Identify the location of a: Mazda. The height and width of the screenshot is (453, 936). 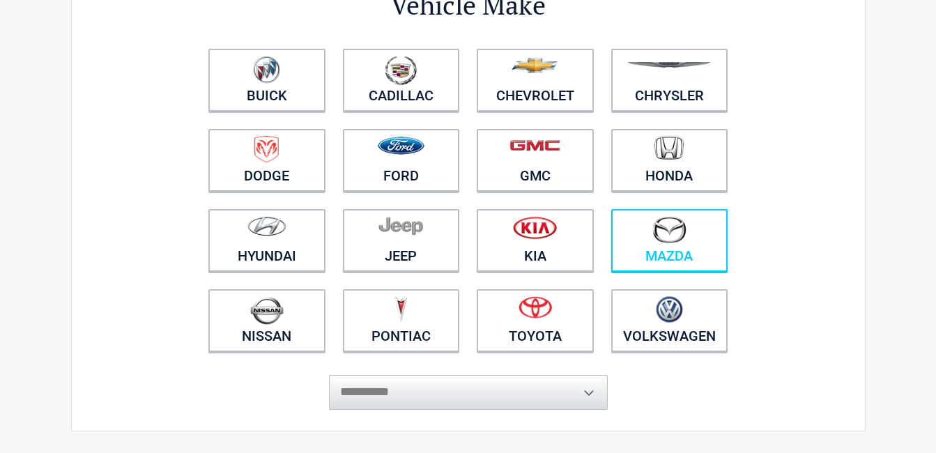
(670, 241).